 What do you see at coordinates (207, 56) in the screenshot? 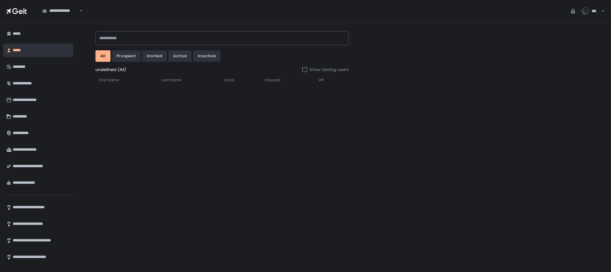
I see `div: inactive` at bounding box center [207, 56].